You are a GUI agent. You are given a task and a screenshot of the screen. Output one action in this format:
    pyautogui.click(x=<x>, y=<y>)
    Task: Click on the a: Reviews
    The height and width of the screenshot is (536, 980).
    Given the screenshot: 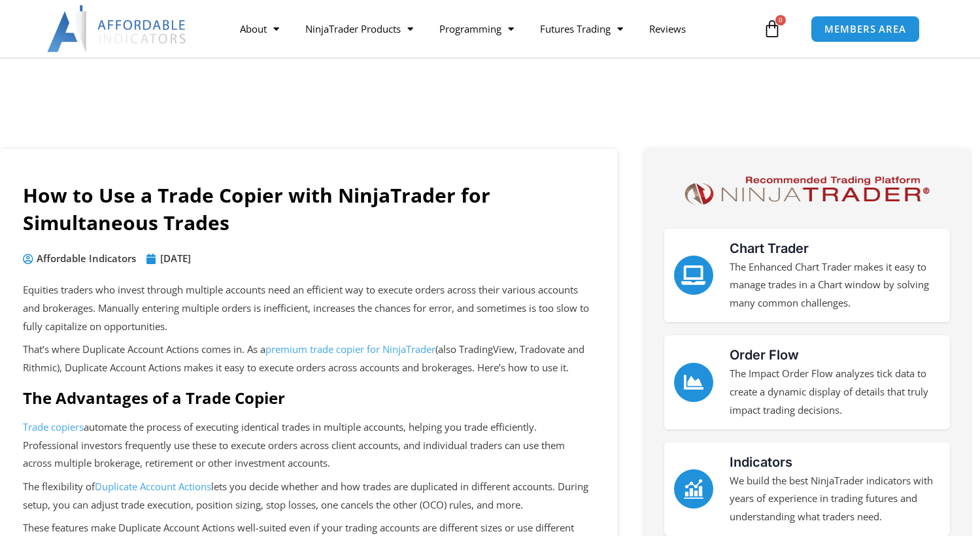 What is the action you would take?
    pyautogui.click(x=668, y=29)
    